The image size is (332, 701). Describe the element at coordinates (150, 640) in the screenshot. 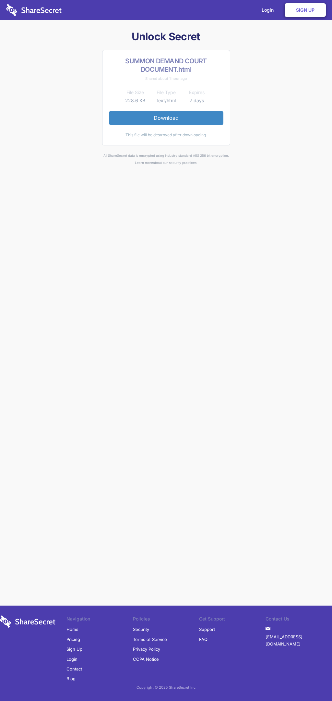

I see `a: Terms of Service` at that location.